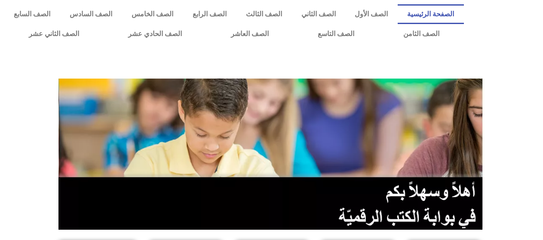 This screenshot has height=240, width=543. What do you see at coordinates (91, 14) in the screenshot?
I see `a: الصف السادس` at bounding box center [91, 14].